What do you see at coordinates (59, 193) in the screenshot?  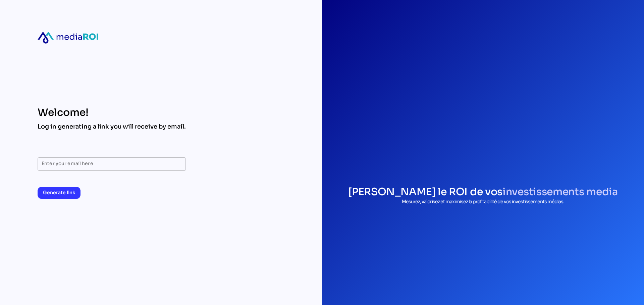 I see `span: Generate link` at bounding box center [59, 193].